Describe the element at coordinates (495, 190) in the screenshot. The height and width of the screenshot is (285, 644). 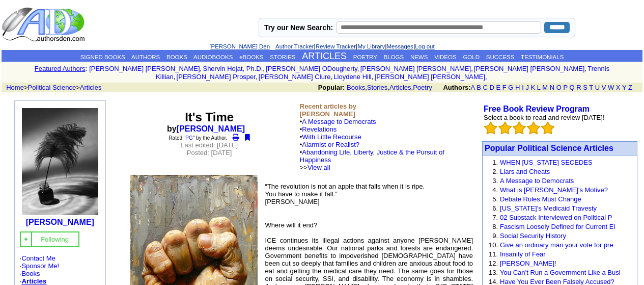
I see `font: 4.` at that location.